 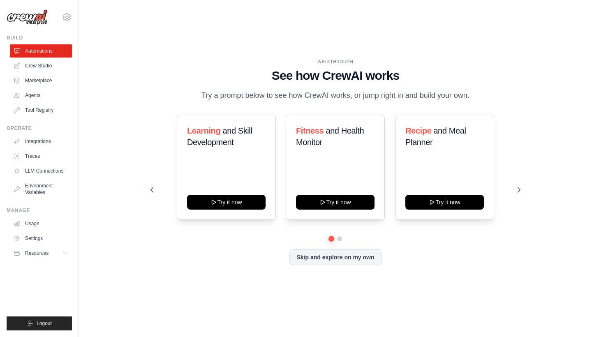 What do you see at coordinates (41, 110) in the screenshot?
I see `a: Tool Registry` at bounding box center [41, 110].